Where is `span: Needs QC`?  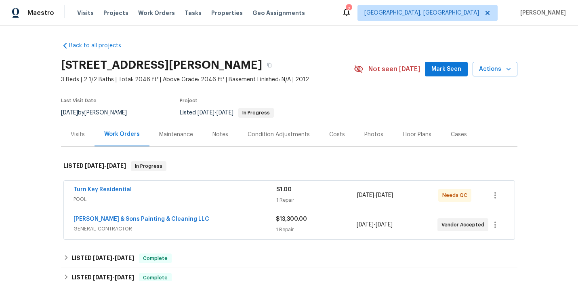 span: Needs QC is located at coordinates (457, 195).